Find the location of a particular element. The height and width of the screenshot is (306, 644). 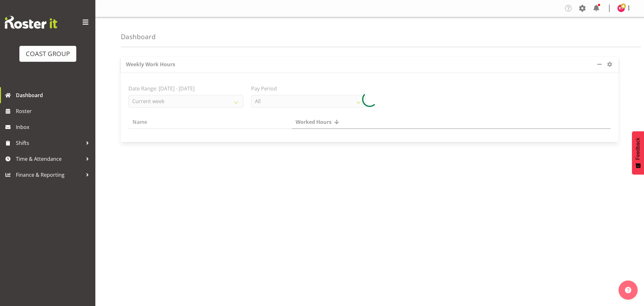

span: Roster is located at coordinates (54, 111).